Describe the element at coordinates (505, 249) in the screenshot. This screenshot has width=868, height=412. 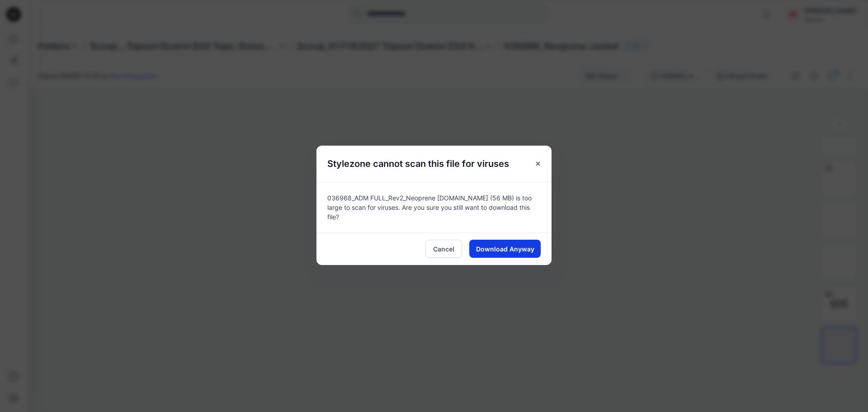
I see `button: Download Anyway` at that location.